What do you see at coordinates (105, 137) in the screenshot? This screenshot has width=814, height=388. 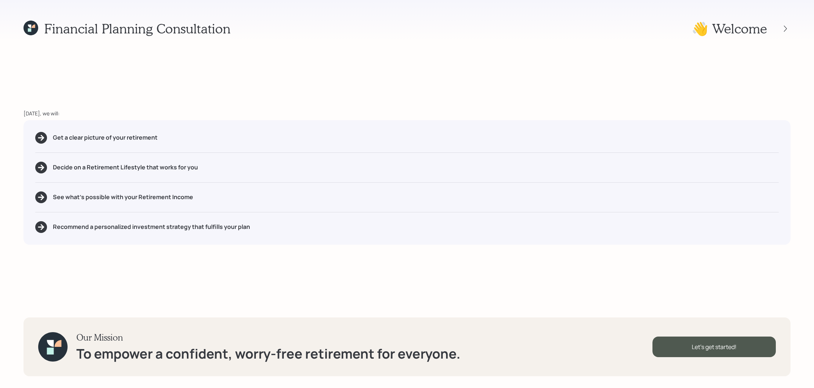 I see `h5: Get a clear picture of your retirement` at bounding box center [105, 137].